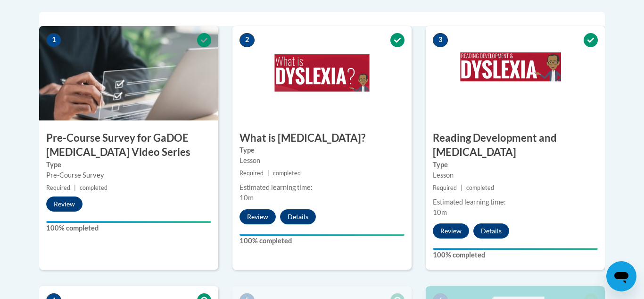 The width and height of the screenshot is (644, 299). What do you see at coordinates (129, 175) in the screenshot?
I see `div: Pre-Course Survey` at bounding box center [129, 175].